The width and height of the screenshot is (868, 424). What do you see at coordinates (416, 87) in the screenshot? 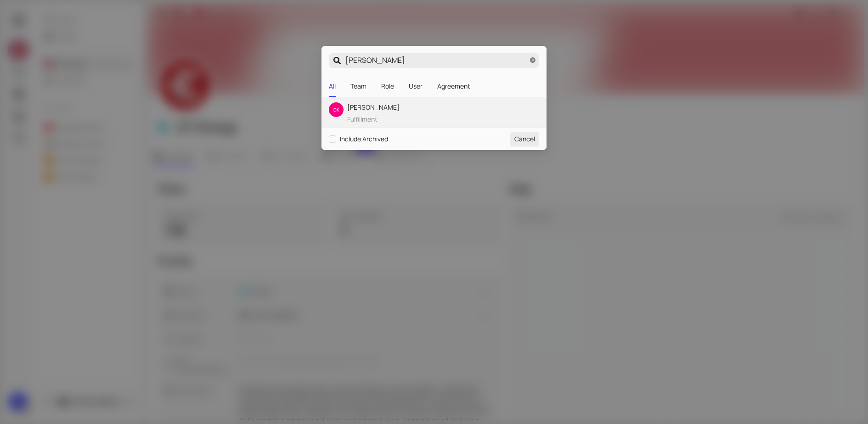
I see `div: User` at bounding box center [416, 87].